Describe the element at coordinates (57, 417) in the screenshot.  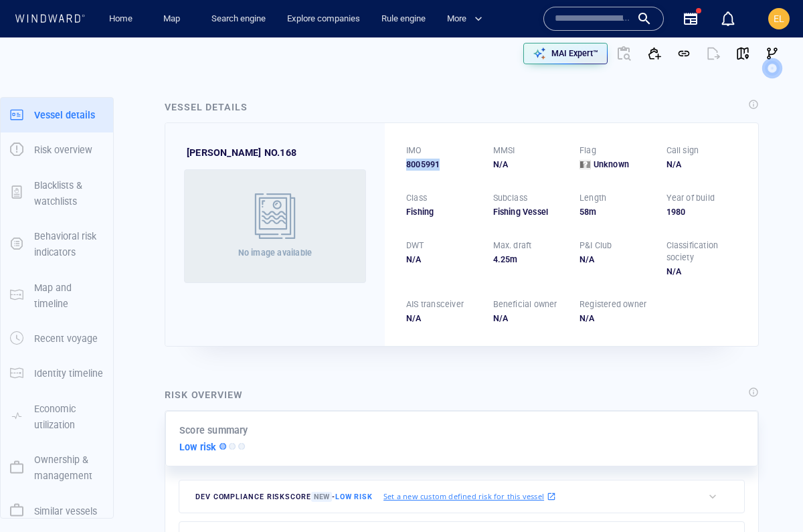
I see `button: Economic utilization` at that location.